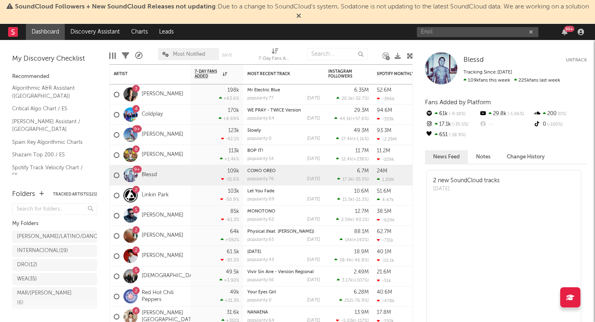 This screenshot has width=595, height=322. Describe the element at coordinates (261, 292) in the screenshot. I see `a: Your Eyes Girl` at that location.